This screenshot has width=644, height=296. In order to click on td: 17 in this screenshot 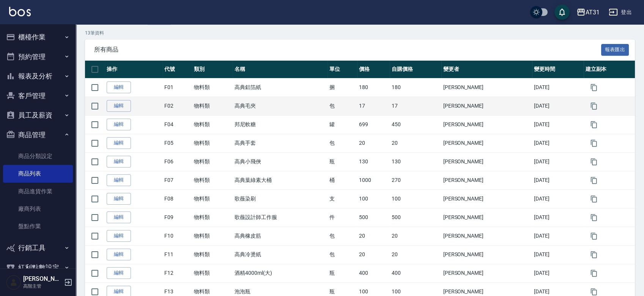, I will do `click(373, 106)`.